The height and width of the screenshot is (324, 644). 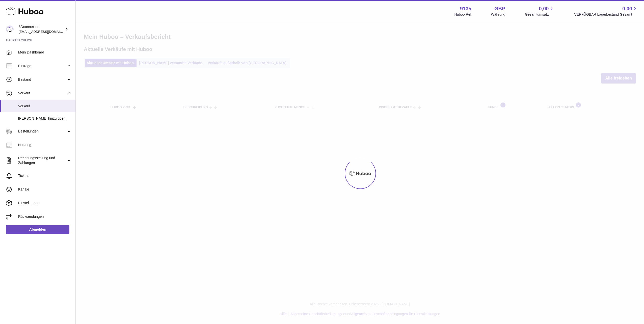 What do you see at coordinates (466, 9) in the screenshot?
I see `strong: 9135` at bounding box center [466, 9].